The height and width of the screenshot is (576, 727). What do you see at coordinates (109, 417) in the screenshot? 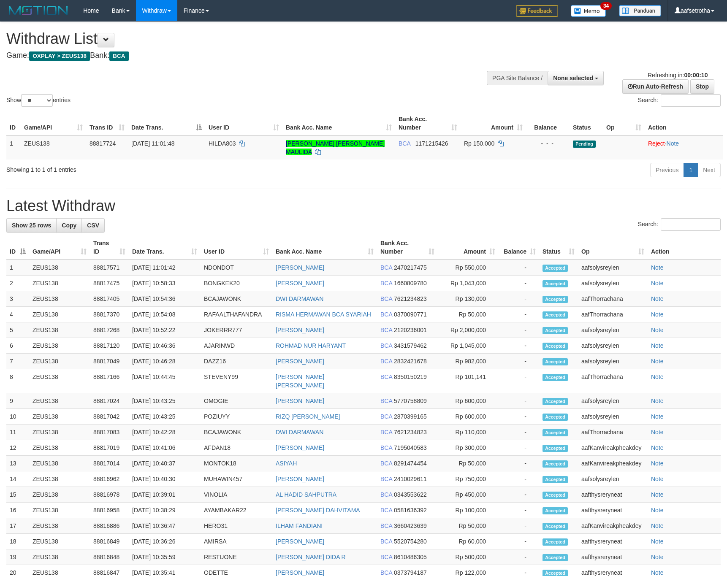
I see `td: 88817042` at bounding box center [109, 417].